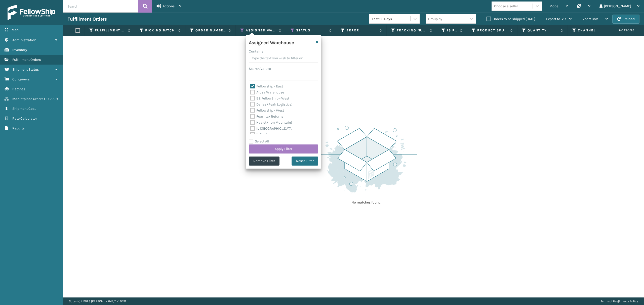 The width and height of the screenshot is (644, 305). I want to click on h3: Fulfillment Orders, so click(87, 19).